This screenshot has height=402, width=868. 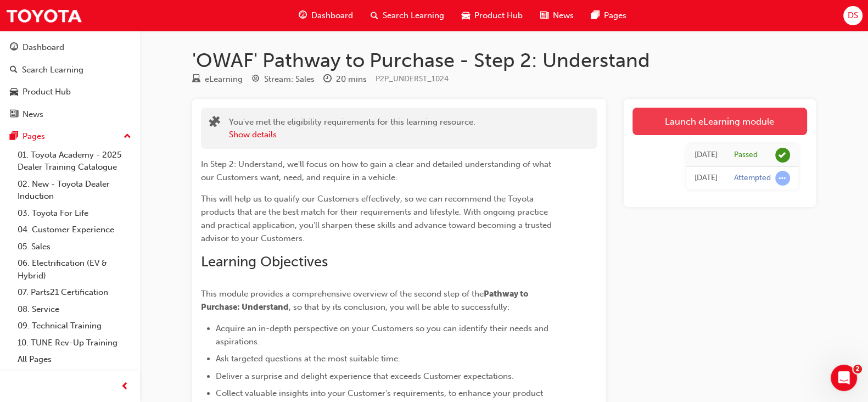 I want to click on img: Trak, so click(x=44, y=15).